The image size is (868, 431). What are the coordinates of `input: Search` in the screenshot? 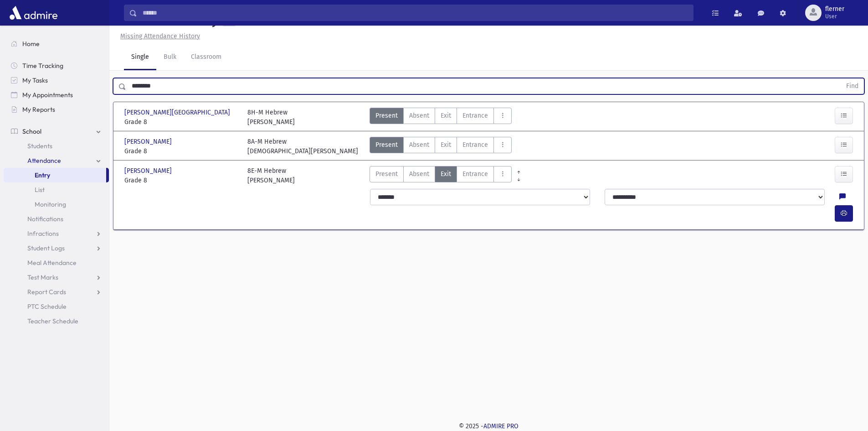 It's located at (415, 13).